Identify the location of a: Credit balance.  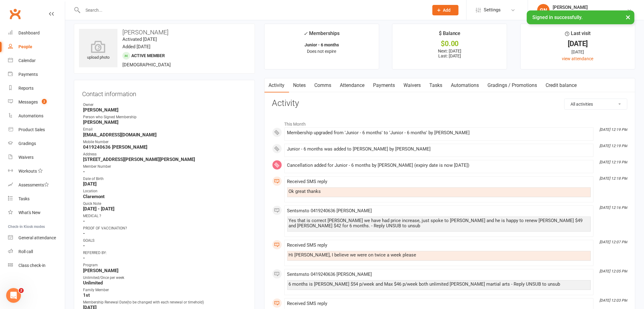
(561, 85).